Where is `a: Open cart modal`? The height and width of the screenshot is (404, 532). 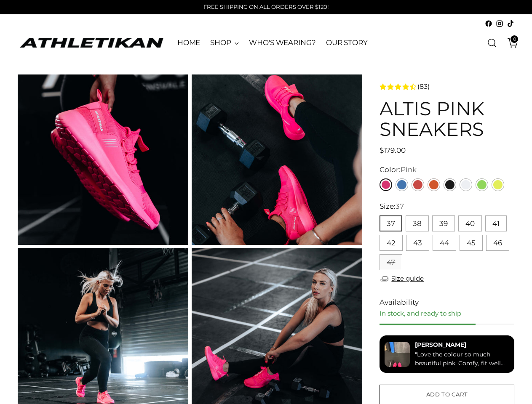 a: Open cart modal is located at coordinates (510, 43).